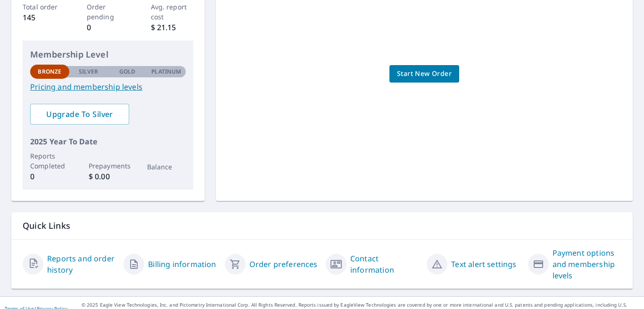 This screenshot has width=644, height=309. Describe the element at coordinates (182, 264) in the screenshot. I see `a: Billing information` at that location.